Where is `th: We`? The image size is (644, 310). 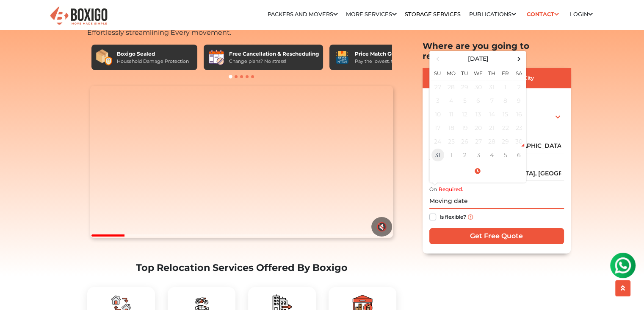 th: We is located at coordinates (478, 73).